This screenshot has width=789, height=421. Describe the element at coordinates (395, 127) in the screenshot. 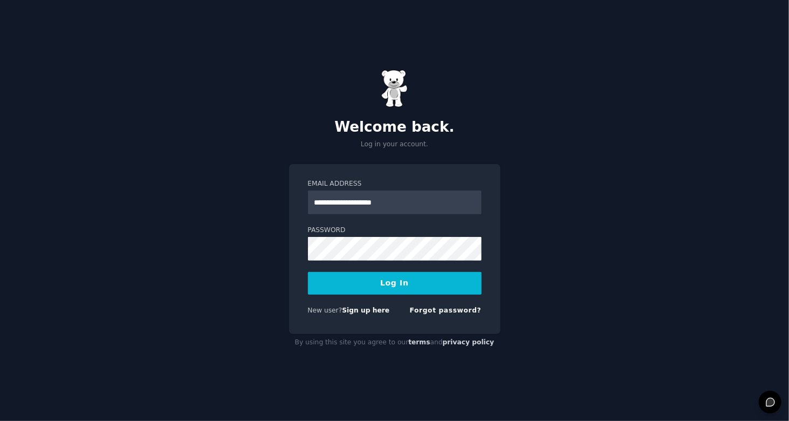

I see `h2: Welcome back.` at that location.